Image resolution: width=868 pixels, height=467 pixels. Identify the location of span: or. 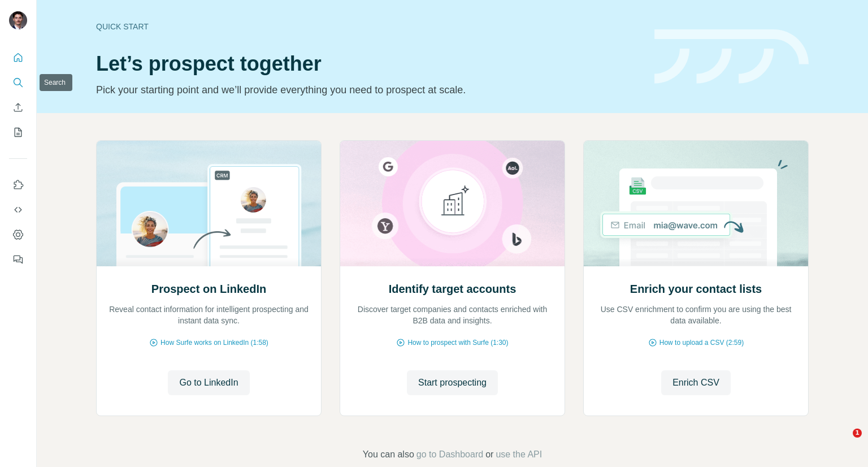
(489, 454).